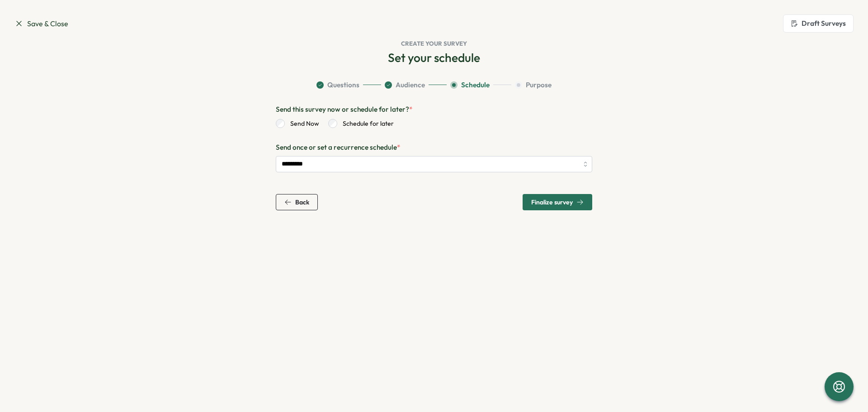 This screenshot has width=868, height=412. I want to click on p: Send this survey now or schedule for later?, so click(434, 109).